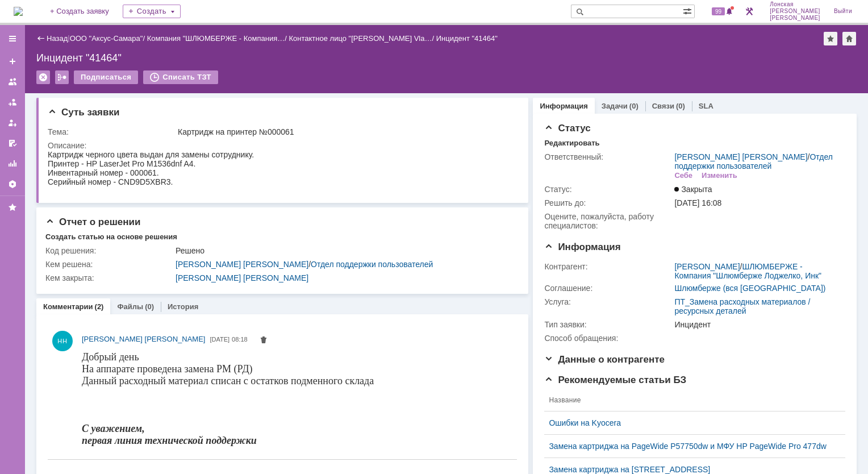 Image resolution: width=868 pixels, height=474 pixels. What do you see at coordinates (345, 132) in the screenshot?
I see `div: Картридж на принтер №000061` at bounding box center [345, 132].